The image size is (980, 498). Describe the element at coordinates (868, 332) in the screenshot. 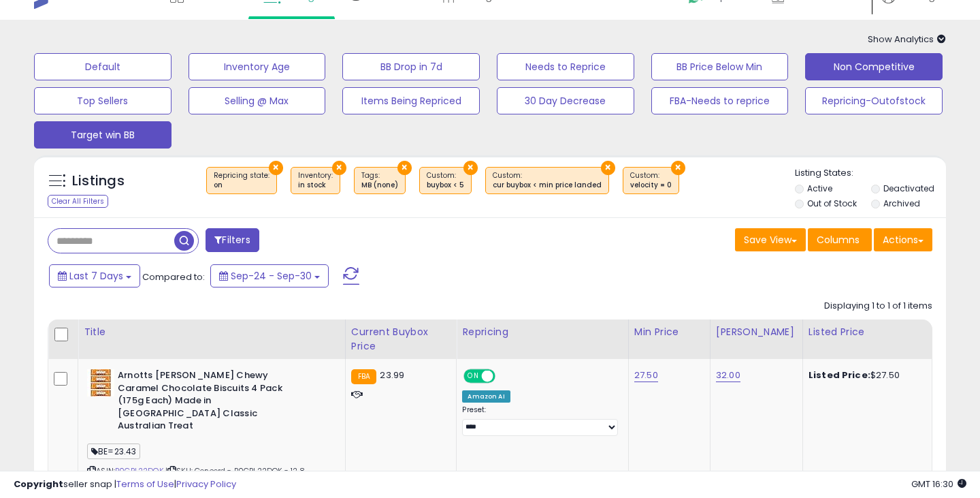

I see `div: Listed Price` at that location.